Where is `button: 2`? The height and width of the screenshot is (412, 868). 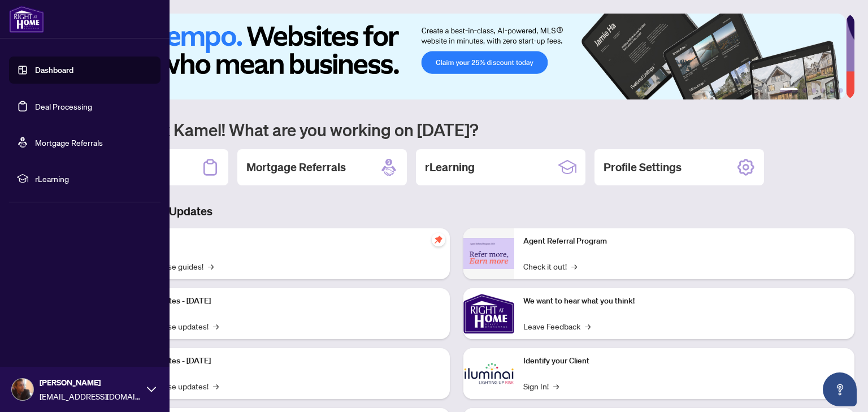
button: 2 is located at coordinates (805, 91).